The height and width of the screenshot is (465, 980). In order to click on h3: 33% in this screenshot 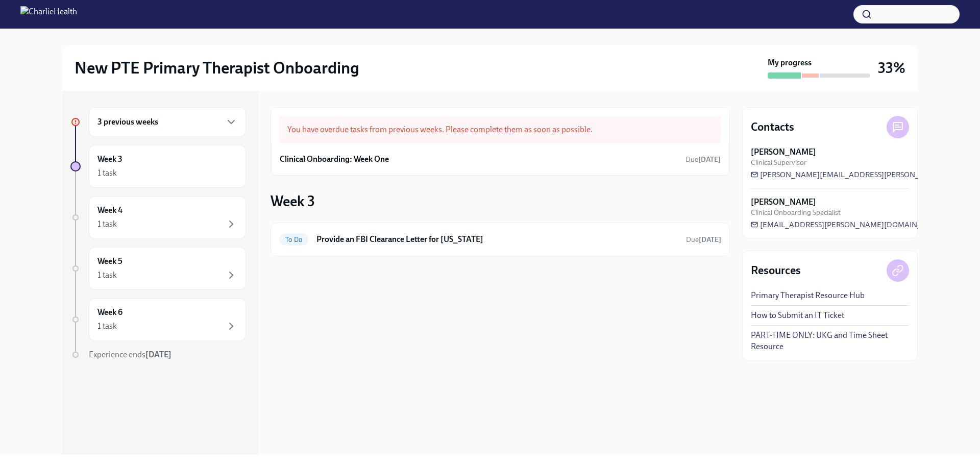, I will do `click(892, 68)`.